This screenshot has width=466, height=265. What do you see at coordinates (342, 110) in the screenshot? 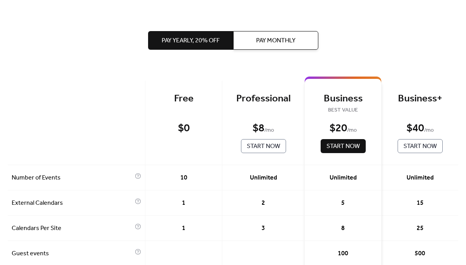
I see `span: BEST VALUE` at bounding box center [342, 110].